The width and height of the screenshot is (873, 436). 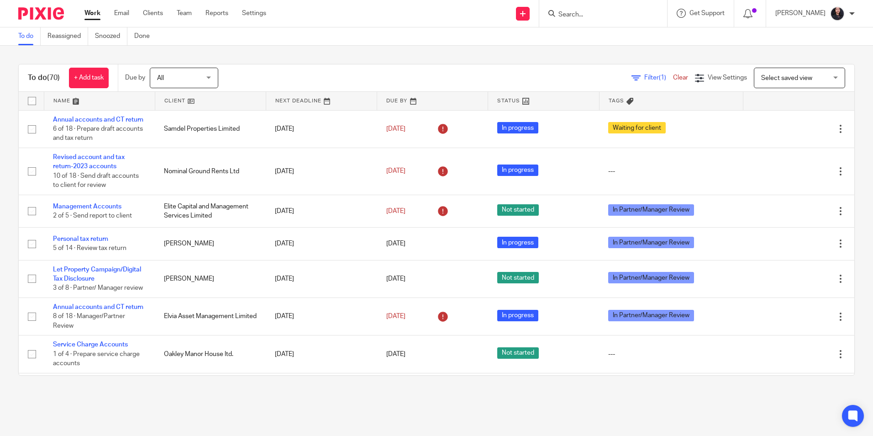 I want to click on a: Let Property Campaign/Digital Tax Disclosure, so click(x=97, y=274).